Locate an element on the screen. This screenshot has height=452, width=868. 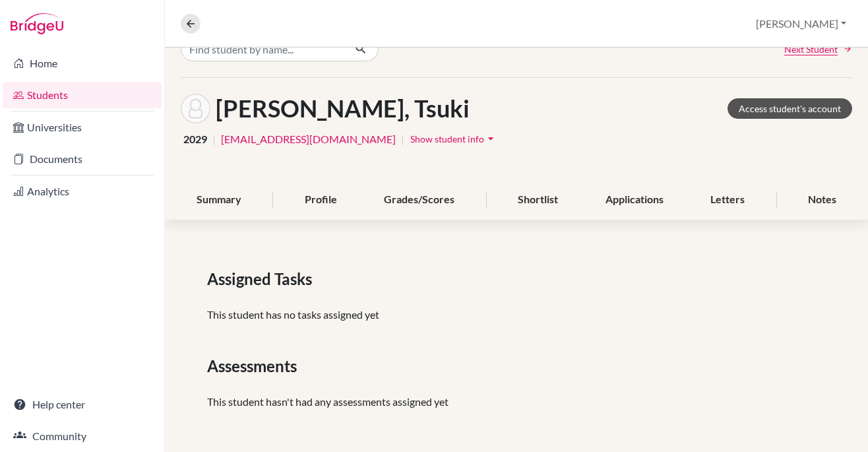
a: Next Student is located at coordinates (818, 49).